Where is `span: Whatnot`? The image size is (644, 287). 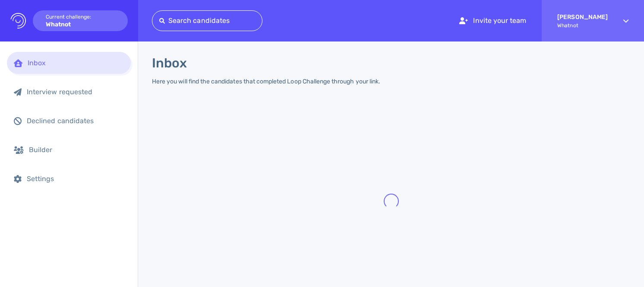 span: Whatnot is located at coordinates (582, 25).